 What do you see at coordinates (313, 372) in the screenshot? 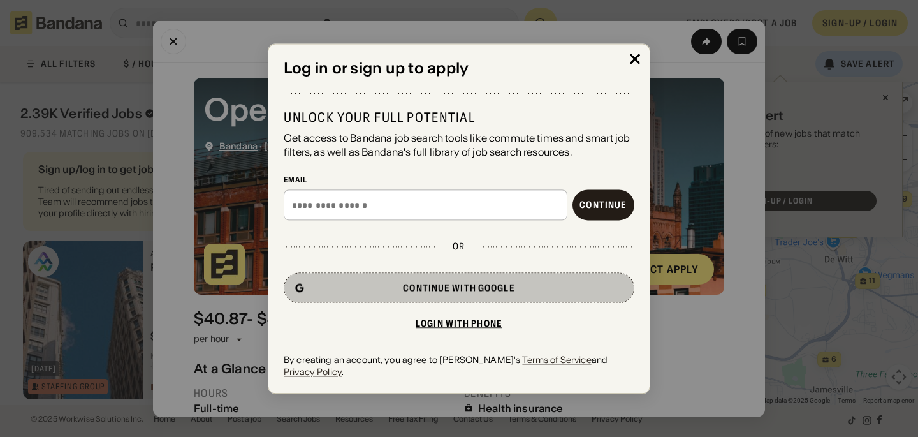
I see `a: Privacy Policy` at bounding box center [313, 372].